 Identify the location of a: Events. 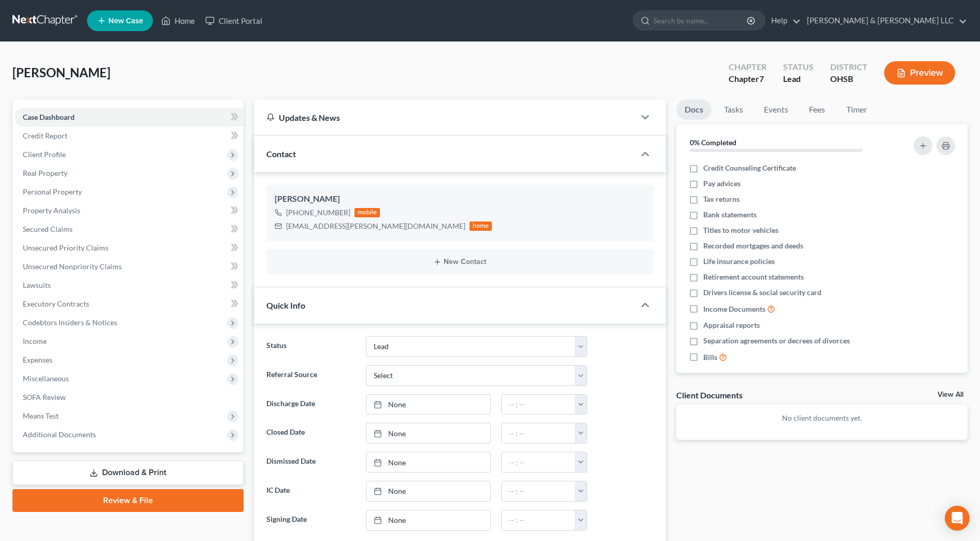
(776, 110).